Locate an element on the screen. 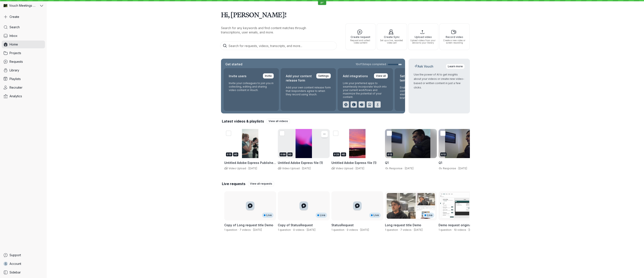  span: Search is located at coordinates (14, 27).